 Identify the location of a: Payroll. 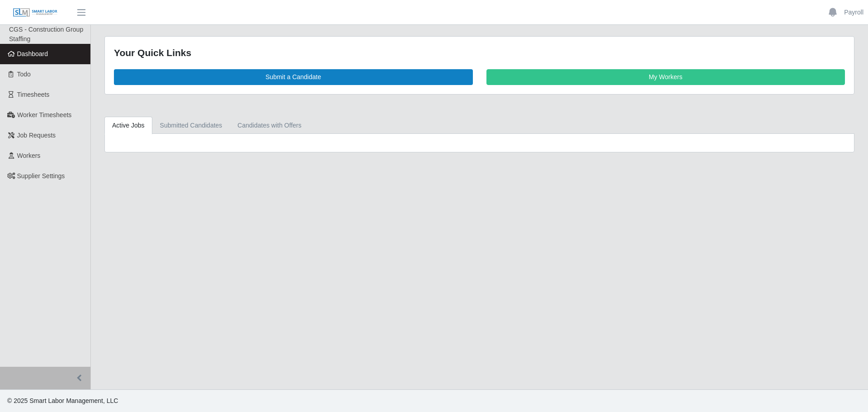
(853, 12).